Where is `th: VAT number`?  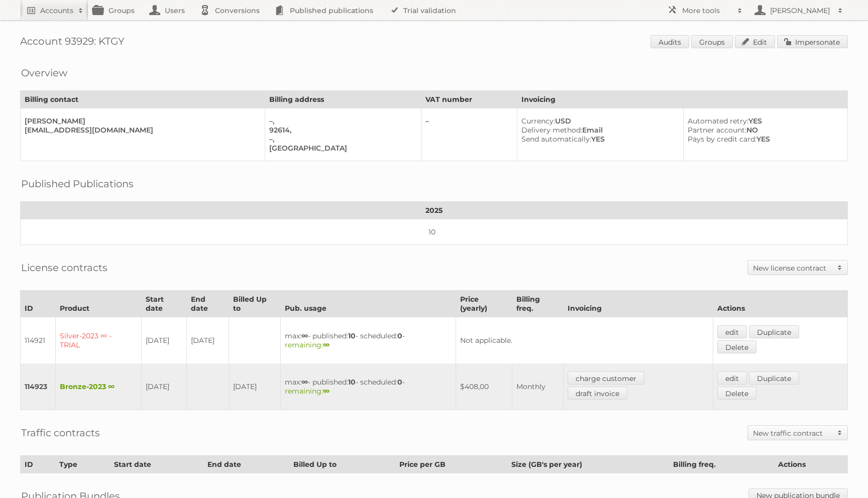
th: VAT number is located at coordinates (469, 100).